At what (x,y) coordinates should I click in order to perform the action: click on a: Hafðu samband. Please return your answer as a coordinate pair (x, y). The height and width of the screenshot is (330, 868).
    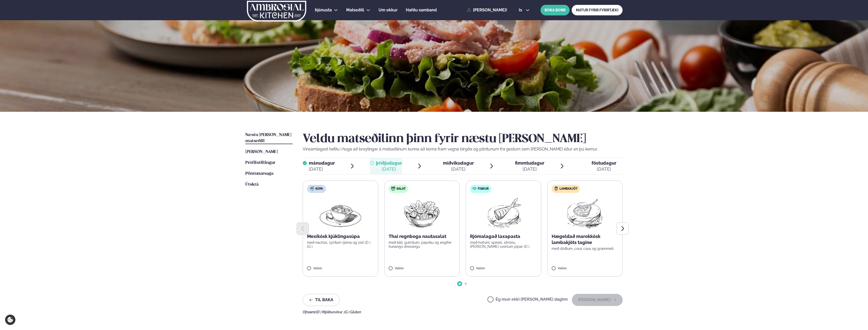
    Looking at the image, I should click on (421, 10).